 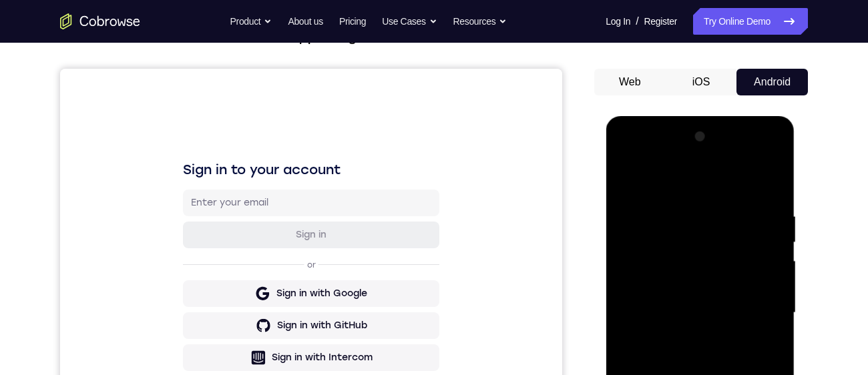 What do you see at coordinates (480, 22) in the screenshot?
I see `button: Resources` at bounding box center [480, 22].